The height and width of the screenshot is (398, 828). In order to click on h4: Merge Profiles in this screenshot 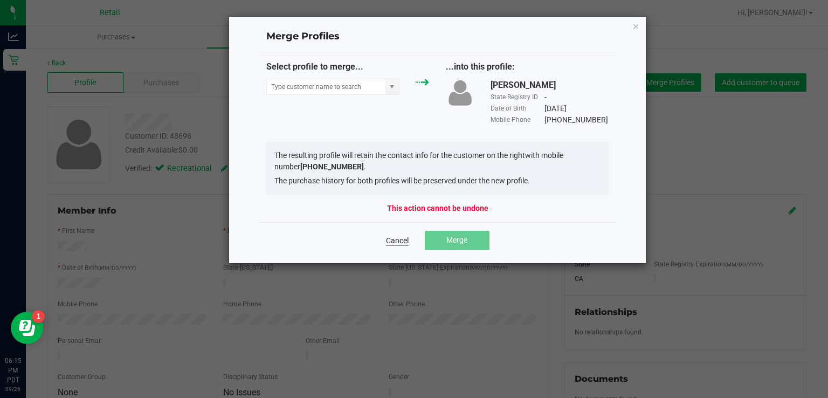, I will do `click(438, 37)`.